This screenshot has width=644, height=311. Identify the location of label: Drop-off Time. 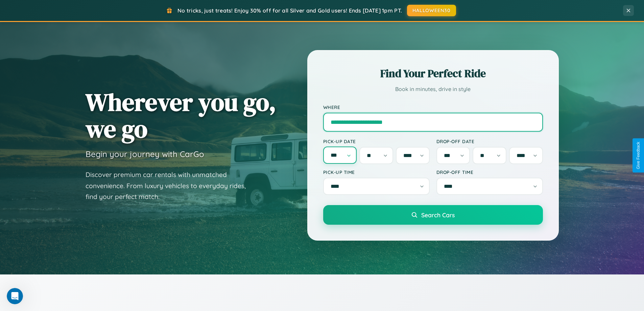
(489, 171).